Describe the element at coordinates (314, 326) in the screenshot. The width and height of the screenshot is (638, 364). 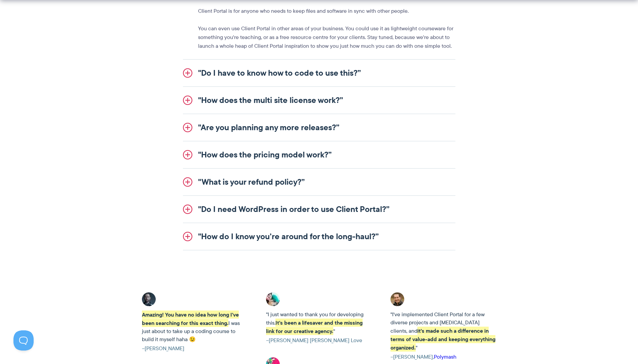
I see `strong: It's been a lifesaver and the missing link for our creative agency.` at that location.